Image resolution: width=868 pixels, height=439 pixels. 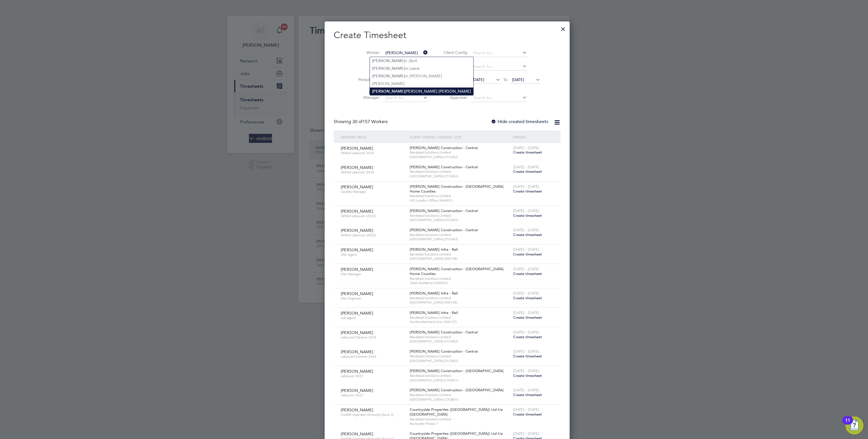 What do you see at coordinates (373, 395) in the screenshot?
I see `span: Labourer 2023` at bounding box center [373, 395].